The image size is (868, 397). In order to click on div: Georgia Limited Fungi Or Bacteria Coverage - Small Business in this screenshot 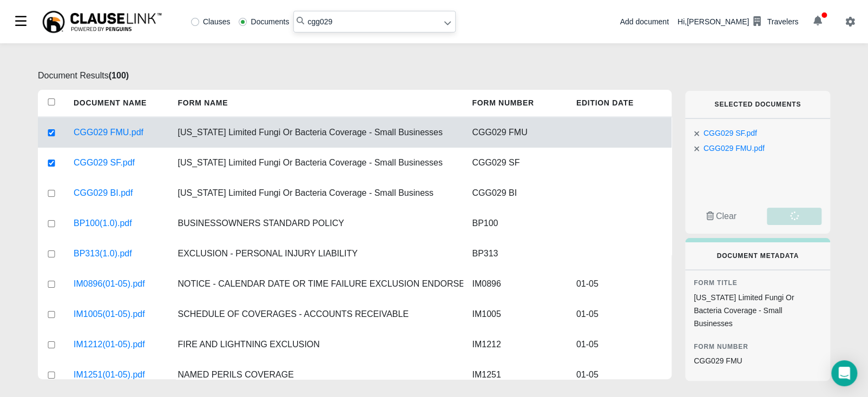, I will do `click(316, 193)`.